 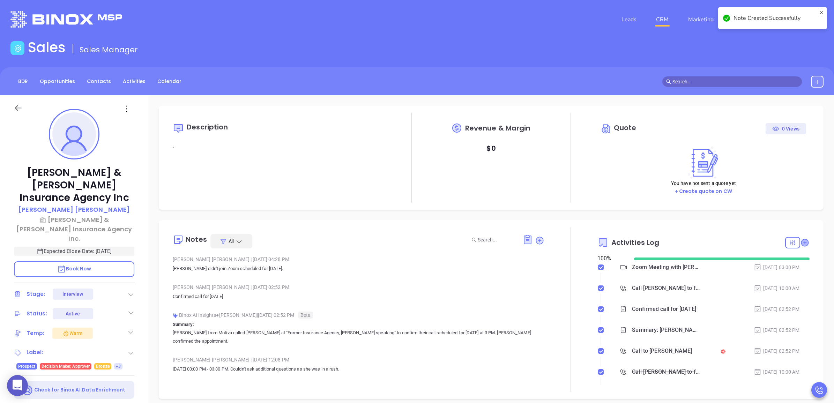 What do you see at coordinates (118, 366) in the screenshot?
I see `span: +3` at bounding box center [118, 366].